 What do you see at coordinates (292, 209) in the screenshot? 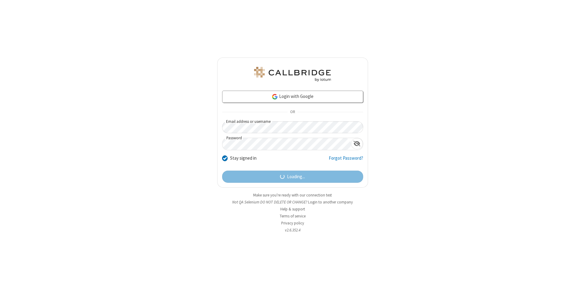
I see `a: Help & support` at bounding box center [292, 209].